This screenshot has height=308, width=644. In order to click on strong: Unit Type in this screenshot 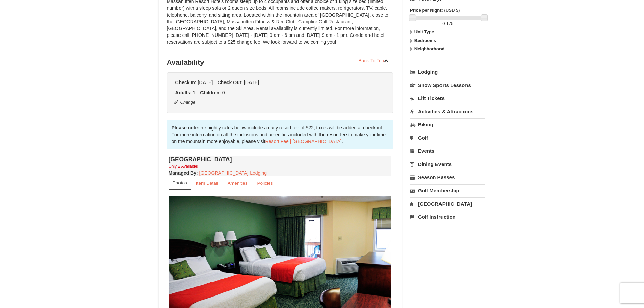, I will do `click(424, 32)`.